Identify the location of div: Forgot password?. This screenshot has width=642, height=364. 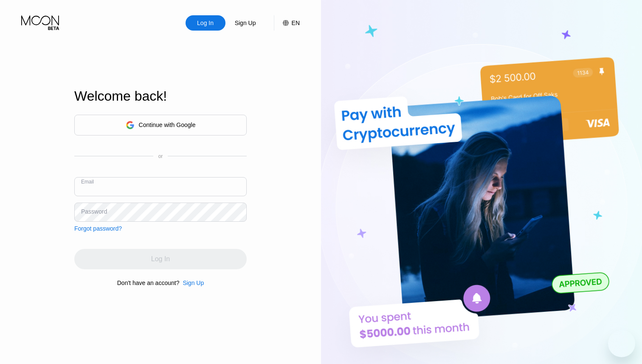
(98, 228).